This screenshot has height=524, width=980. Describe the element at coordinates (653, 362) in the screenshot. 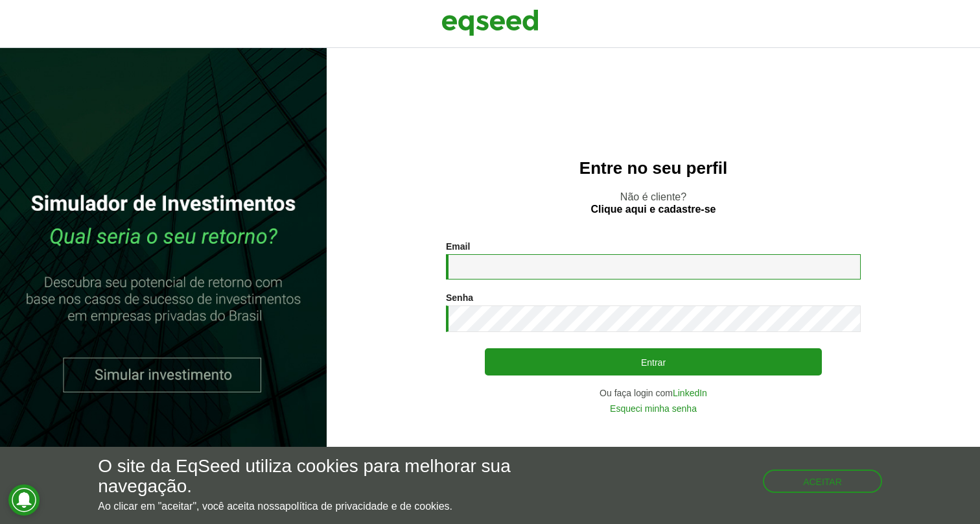

I see `button: Entrar` at that location.